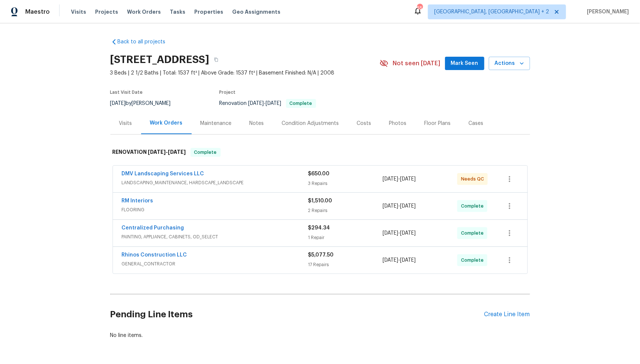 This screenshot has width=640, height=364. Describe the element at coordinates (144, 12) in the screenshot. I see `span: Work Orders` at that location.